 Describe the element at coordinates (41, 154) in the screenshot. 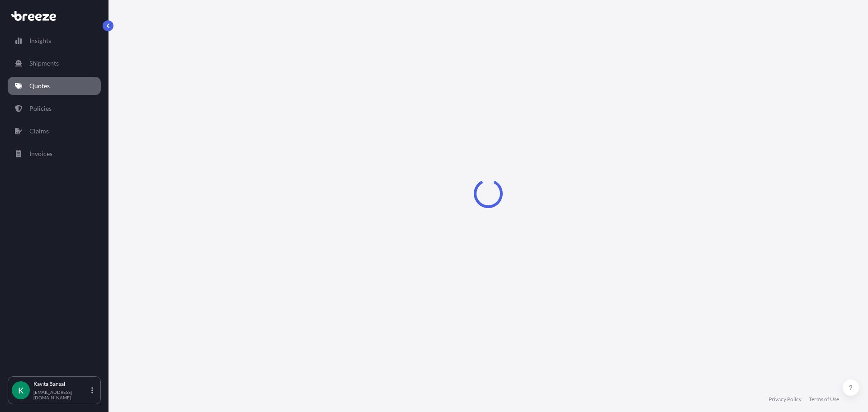

I see `p: Invoices` at that location.